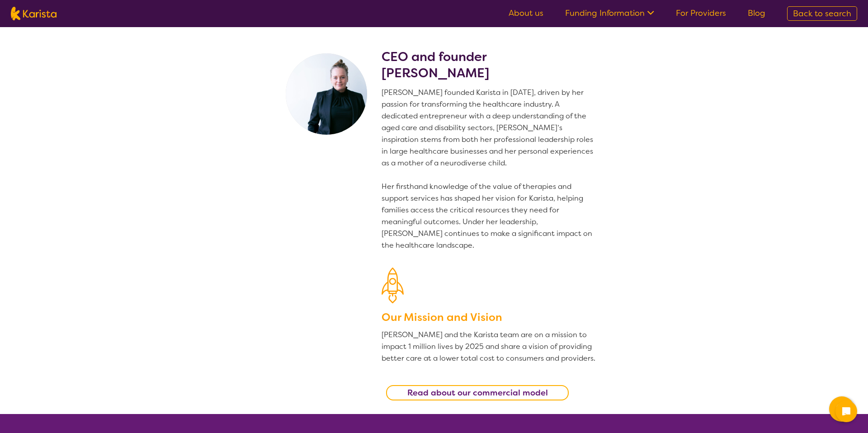 This screenshot has width=868, height=433. What do you see at coordinates (842, 410) in the screenshot?
I see `button: Channel Menu` at bounding box center [842, 410].